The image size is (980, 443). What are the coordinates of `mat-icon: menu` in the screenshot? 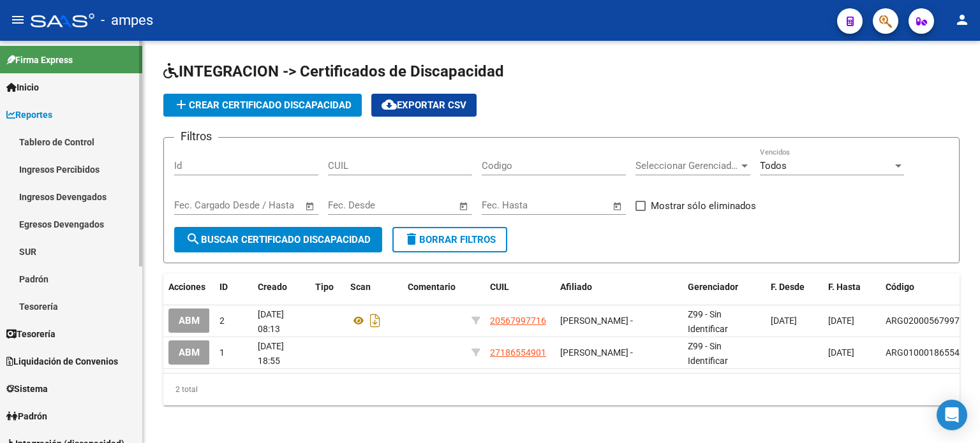 It's located at (18, 20).